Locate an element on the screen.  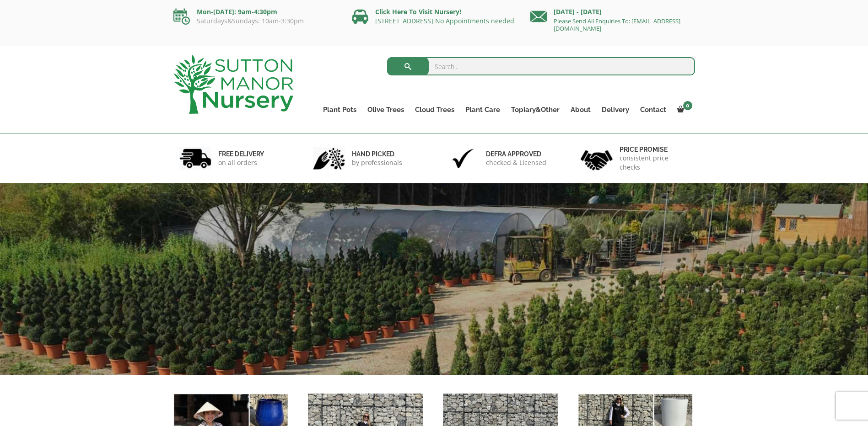
span: 0 is located at coordinates (687, 106).